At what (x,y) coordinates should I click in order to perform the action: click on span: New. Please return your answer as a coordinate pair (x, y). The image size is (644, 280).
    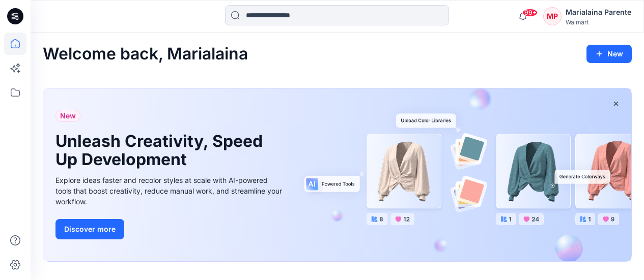
    Looking at the image, I should click on (68, 116).